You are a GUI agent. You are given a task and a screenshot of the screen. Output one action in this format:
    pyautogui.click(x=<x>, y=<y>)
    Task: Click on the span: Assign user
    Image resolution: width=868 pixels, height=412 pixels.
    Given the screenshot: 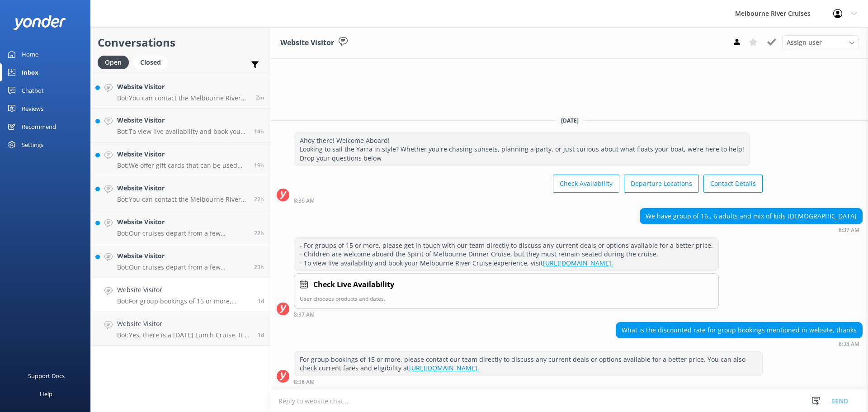 What is the action you would take?
    pyautogui.click(x=804, y=42)
    